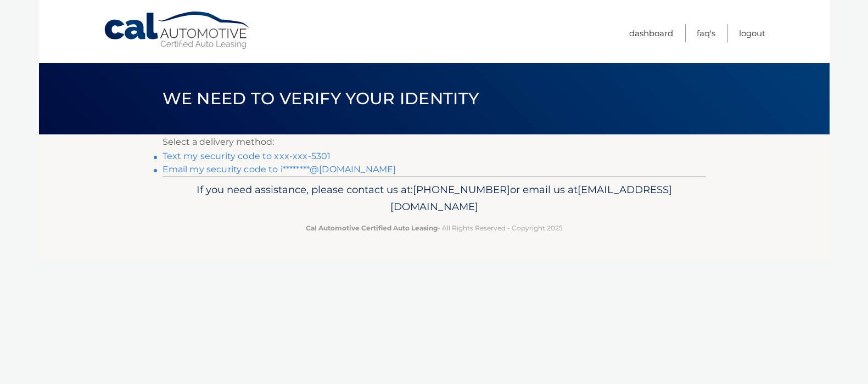  Describe the element at coordinates (246, 156) in the screenshot. I see `a: Text my security code to xxx-xxx-5301` at that location.